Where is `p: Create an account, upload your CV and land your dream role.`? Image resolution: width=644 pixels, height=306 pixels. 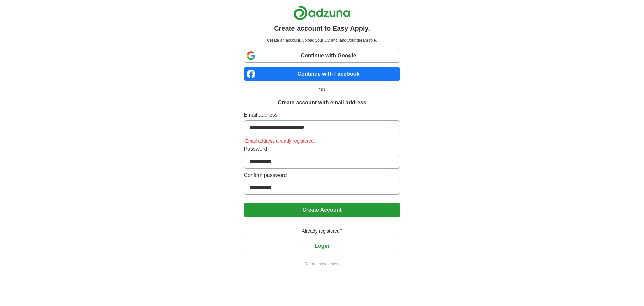 p: Create an account, upload your CV and land your dream role. is located at coordinates (322, 40).